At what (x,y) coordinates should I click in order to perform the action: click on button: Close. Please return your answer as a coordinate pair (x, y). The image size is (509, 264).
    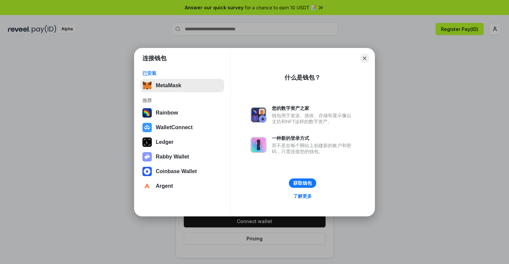
    Looking at the image, I should click on (364, 58).